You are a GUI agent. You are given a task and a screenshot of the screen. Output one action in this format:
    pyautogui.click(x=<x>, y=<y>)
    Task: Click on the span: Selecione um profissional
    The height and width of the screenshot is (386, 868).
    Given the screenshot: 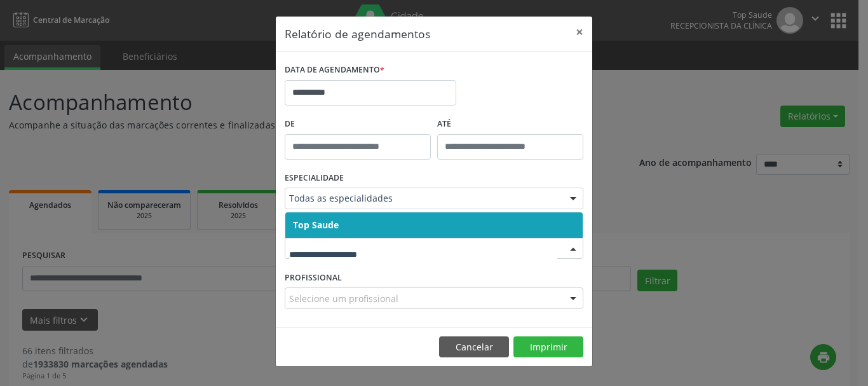 What is the action you would take?
    pyautogui.click(x=344, y=298)
    